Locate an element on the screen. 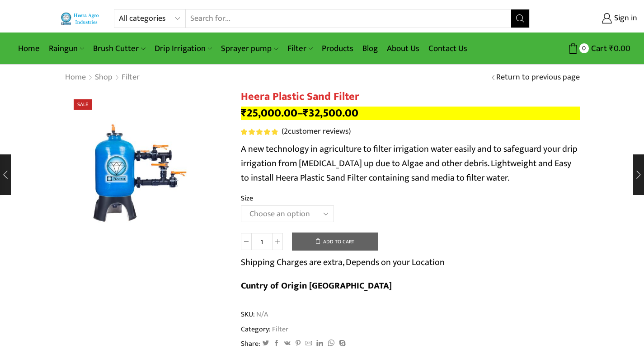 Image resolution: width=644 pixels, height=349 pixels. div: Rated 5.00 out of 5 is located at coordinates (259, 132).